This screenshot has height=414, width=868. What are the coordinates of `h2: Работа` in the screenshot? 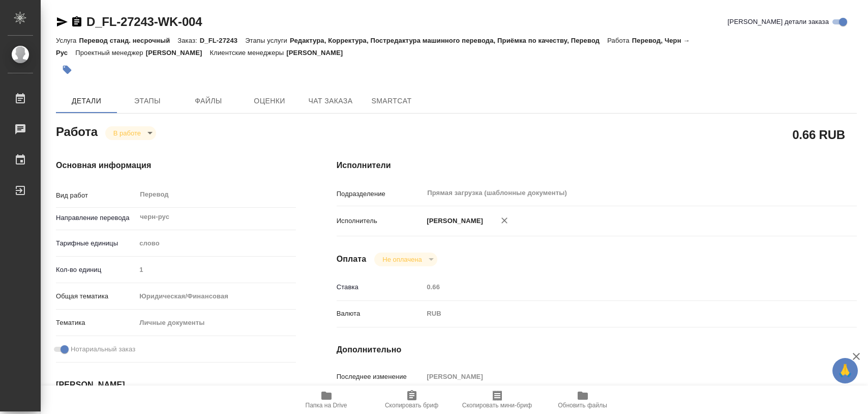 It's located at (77, 131).